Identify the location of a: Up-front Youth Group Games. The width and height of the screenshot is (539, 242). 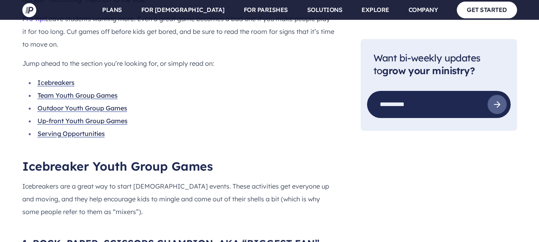
(83, 121).